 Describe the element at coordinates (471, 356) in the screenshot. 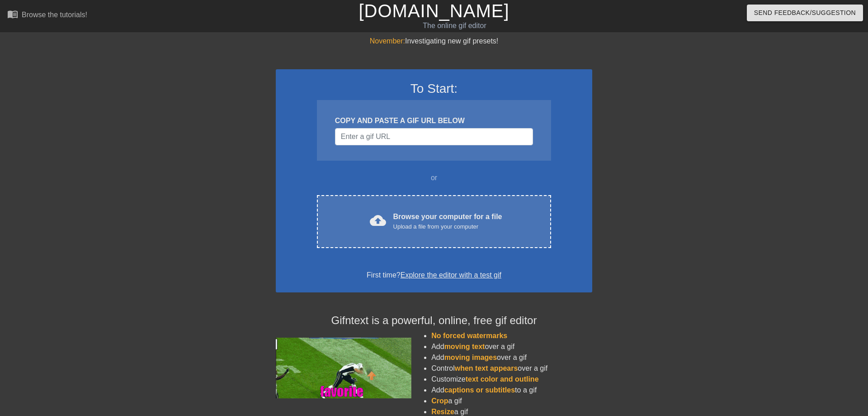

I see `span: moving images` at that location.